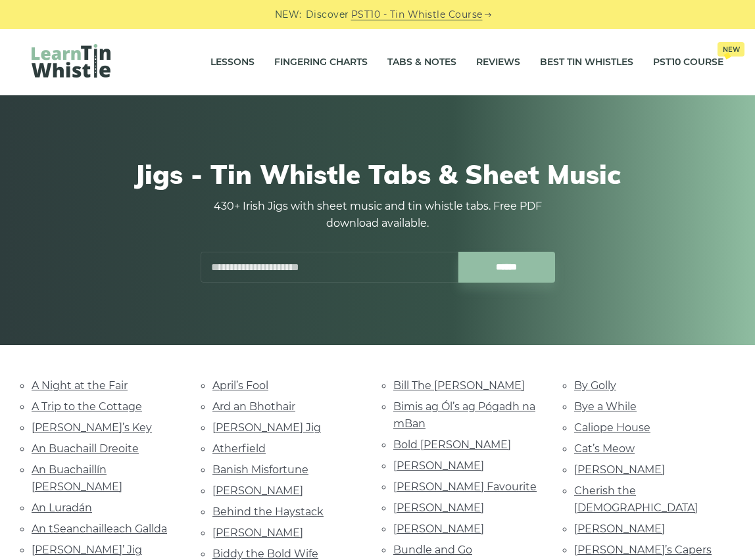 The height and width of the screenshot is (560, 755). What do you see at coordinates (604, 448) in the screenshot?
I see `a: Cat’s Meow` at bounding box center [604, 448].